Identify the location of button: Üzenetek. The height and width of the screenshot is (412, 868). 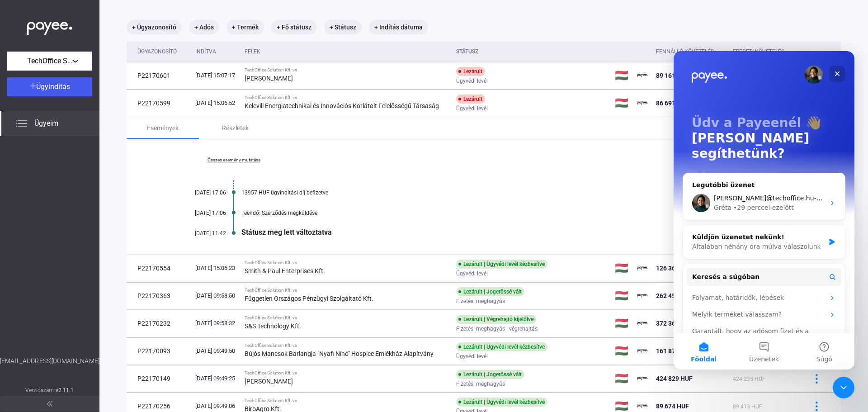
(90, 300).